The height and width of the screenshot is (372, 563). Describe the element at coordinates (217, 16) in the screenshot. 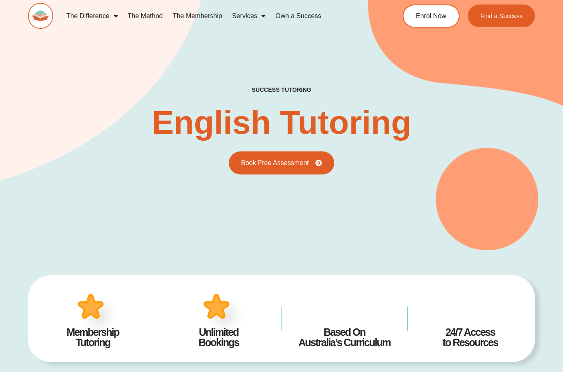

I see `nav: Menu` at that location.